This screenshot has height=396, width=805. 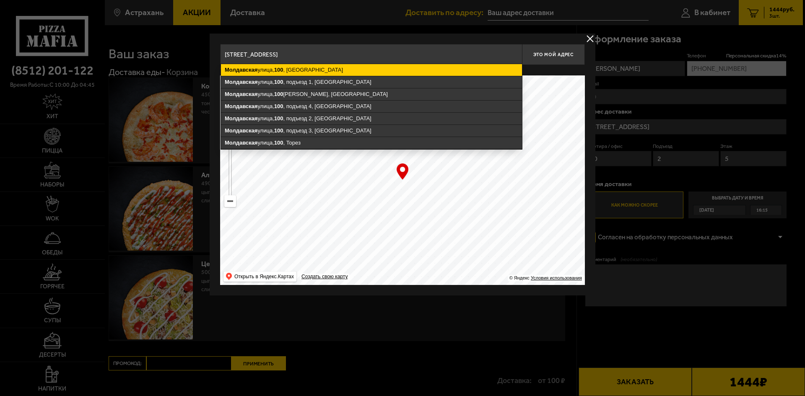 I want to click on button: delivery type, so click(x=590, y=39).